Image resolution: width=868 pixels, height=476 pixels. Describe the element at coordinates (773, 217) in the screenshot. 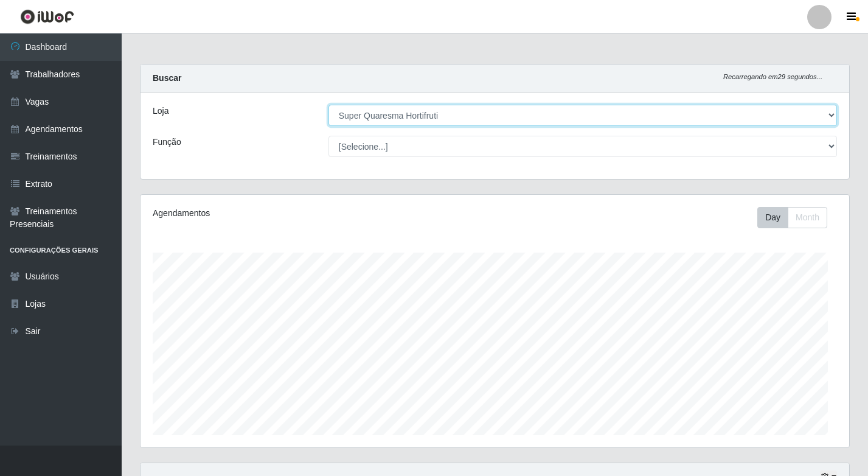

I see `button: Day` at that location.